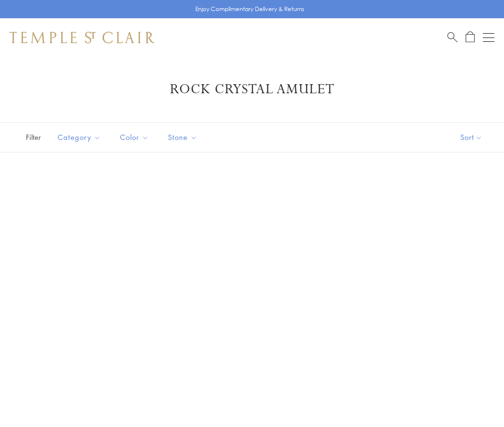 The height and width of the screenshot is (427, 504). Describe the element at coordinates (252, 90) in the screenshot. I see `h1: Rock Crystal Amulet` at that location.